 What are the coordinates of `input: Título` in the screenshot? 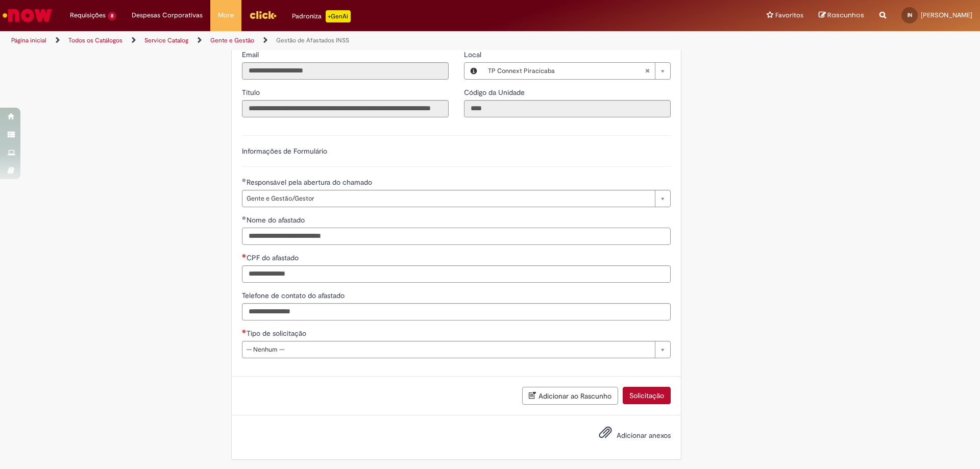 It's located at (345, 109).